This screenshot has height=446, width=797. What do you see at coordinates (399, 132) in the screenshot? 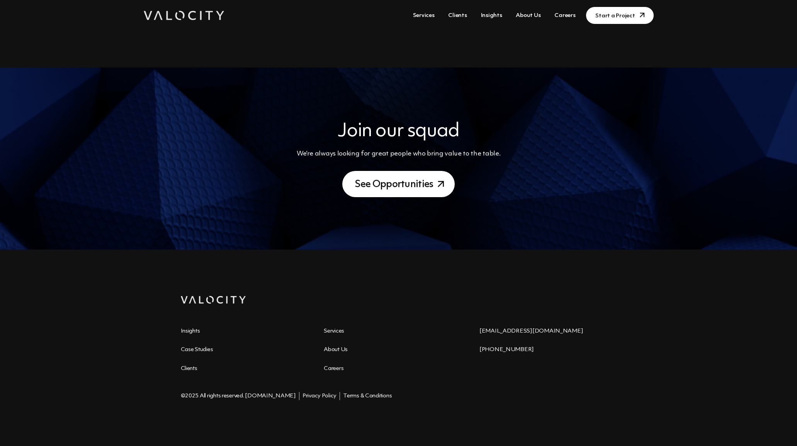
I see `h3: Join our squad` at bounding box center [399, 132].